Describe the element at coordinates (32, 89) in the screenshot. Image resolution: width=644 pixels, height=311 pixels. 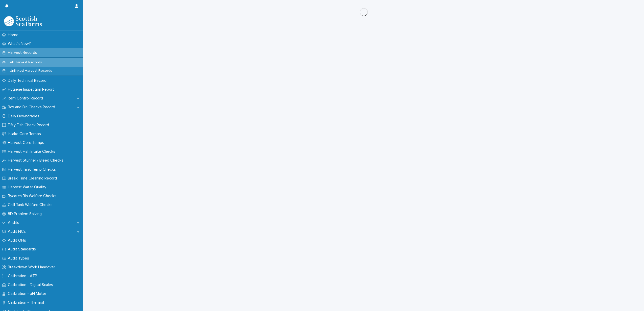
I see `p: Hygiene Inspection Report` at that location.